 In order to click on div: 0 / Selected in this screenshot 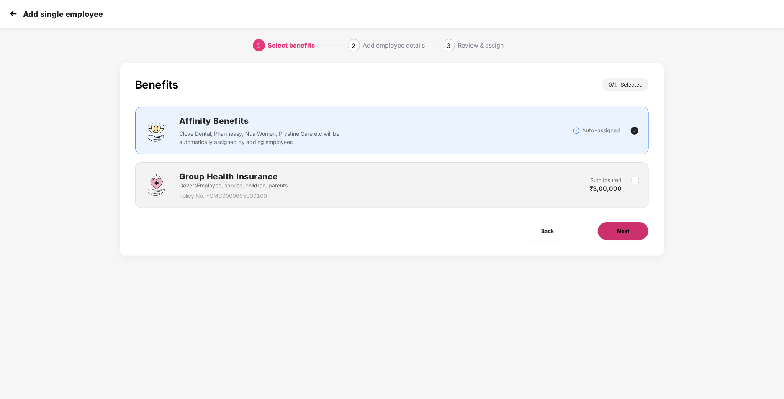, I will do `click(625, 85)`.